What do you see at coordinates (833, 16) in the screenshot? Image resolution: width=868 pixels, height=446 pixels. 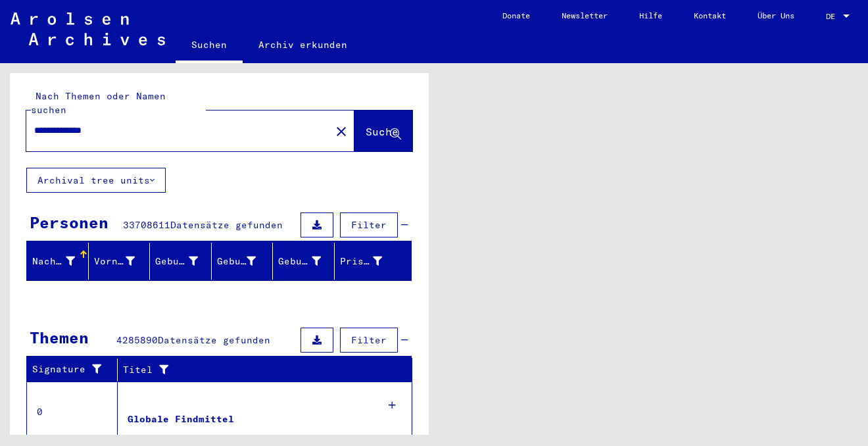 I see `span: DE` at bounding box center [833, 16].